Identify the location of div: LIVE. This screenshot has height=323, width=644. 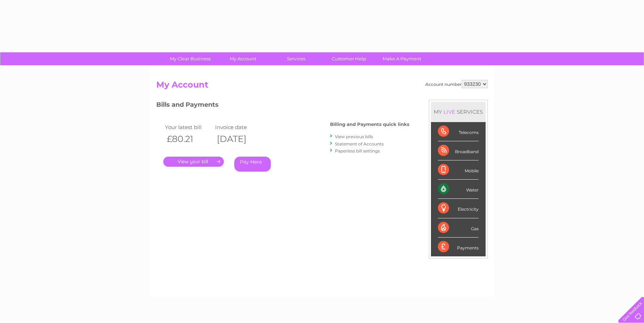
(450, 111).